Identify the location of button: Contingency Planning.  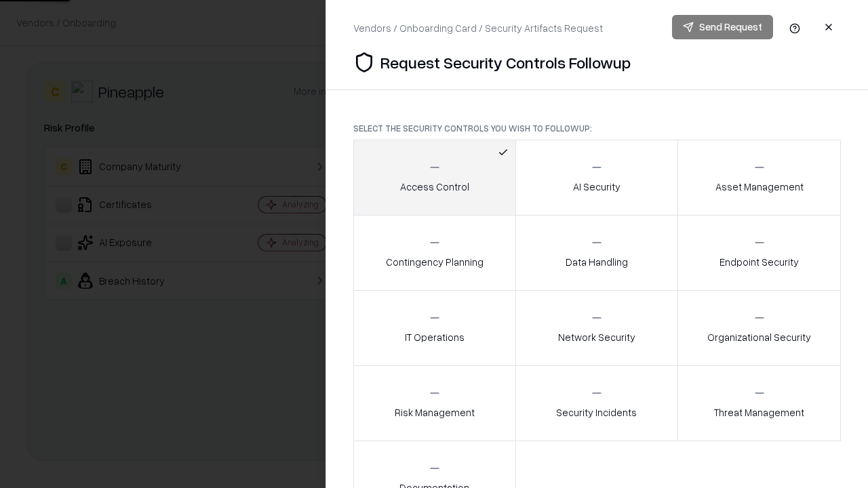
(435, 253).